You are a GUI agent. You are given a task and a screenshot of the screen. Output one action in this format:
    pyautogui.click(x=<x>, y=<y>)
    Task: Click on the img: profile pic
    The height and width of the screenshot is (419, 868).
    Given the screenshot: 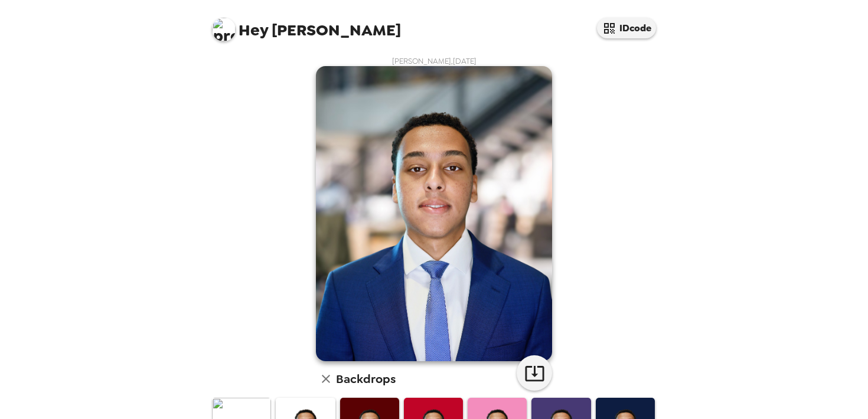 What is the action you would take?
    pyautogui.click(x=224, y=30)
    